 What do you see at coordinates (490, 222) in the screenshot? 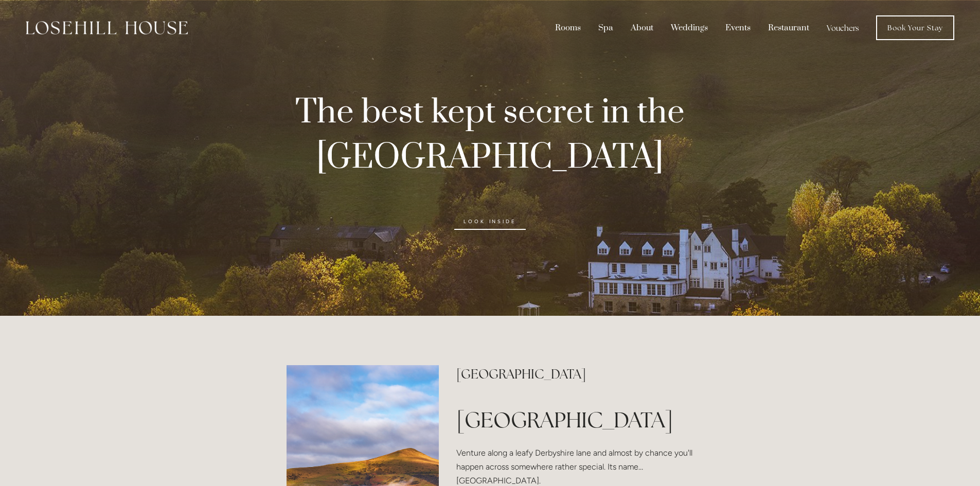
I see `a: look inside` at bounding box center [490, 222].